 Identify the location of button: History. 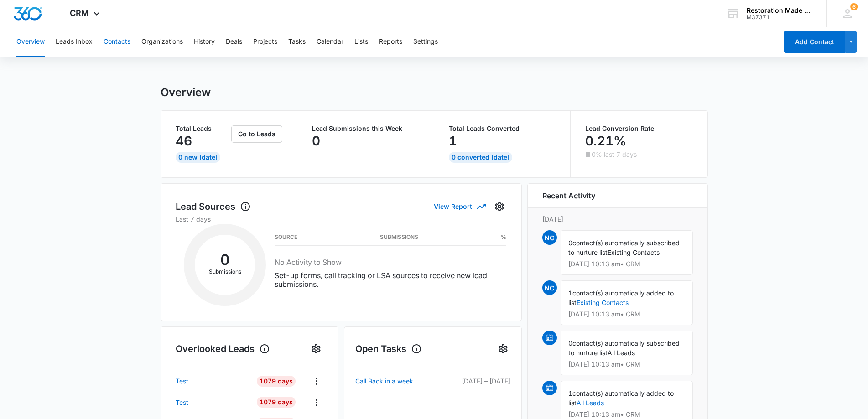
(204, 42).